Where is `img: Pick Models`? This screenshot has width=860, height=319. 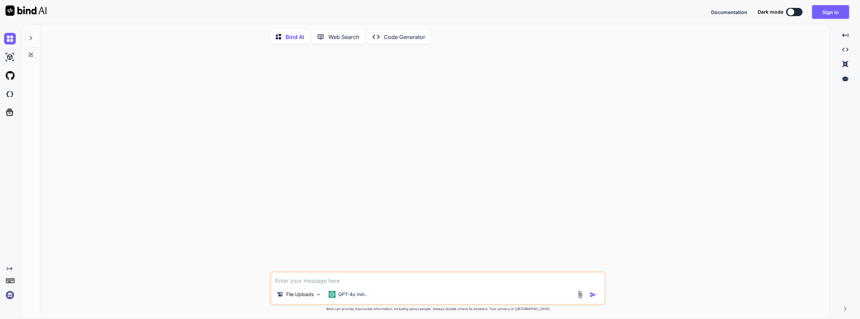 img: Pick Models is located at coordinates (318, 294).